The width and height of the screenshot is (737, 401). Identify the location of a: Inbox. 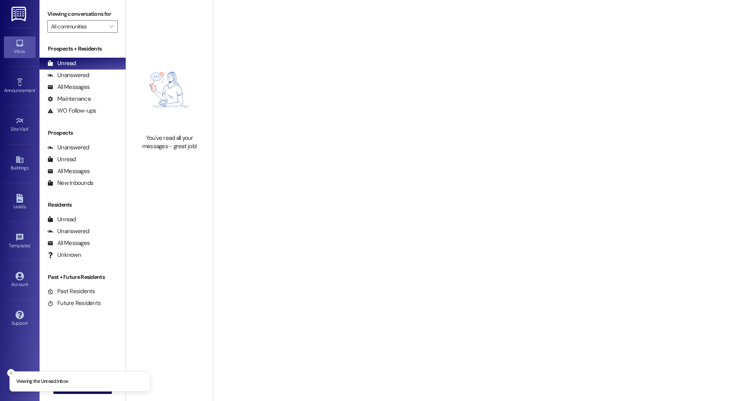
(20, 47).